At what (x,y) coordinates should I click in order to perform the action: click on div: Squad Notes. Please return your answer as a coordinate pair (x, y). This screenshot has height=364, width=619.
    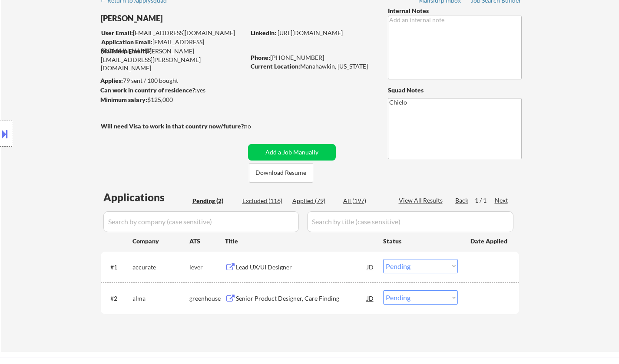
    Looking at the image, I should click on (455, 90).